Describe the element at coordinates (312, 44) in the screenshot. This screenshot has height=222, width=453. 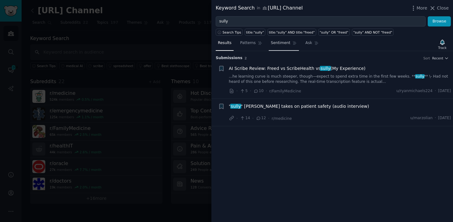
I see `a: Ask` at that location.